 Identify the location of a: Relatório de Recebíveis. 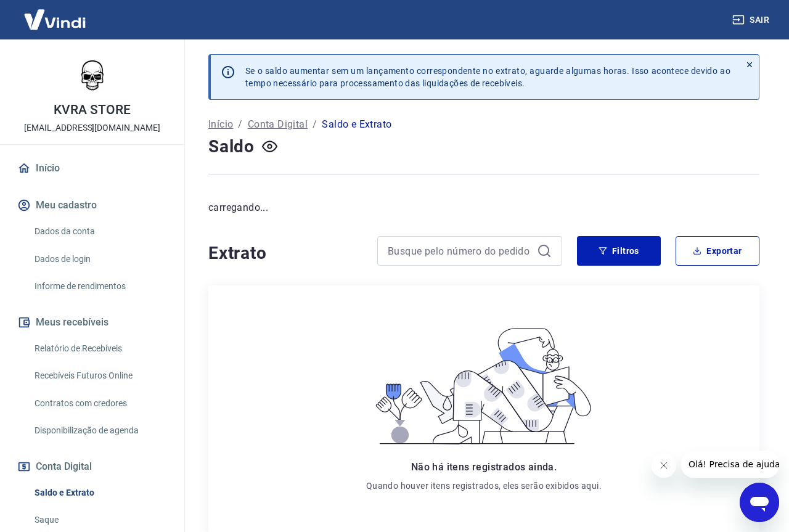
(99, 348).